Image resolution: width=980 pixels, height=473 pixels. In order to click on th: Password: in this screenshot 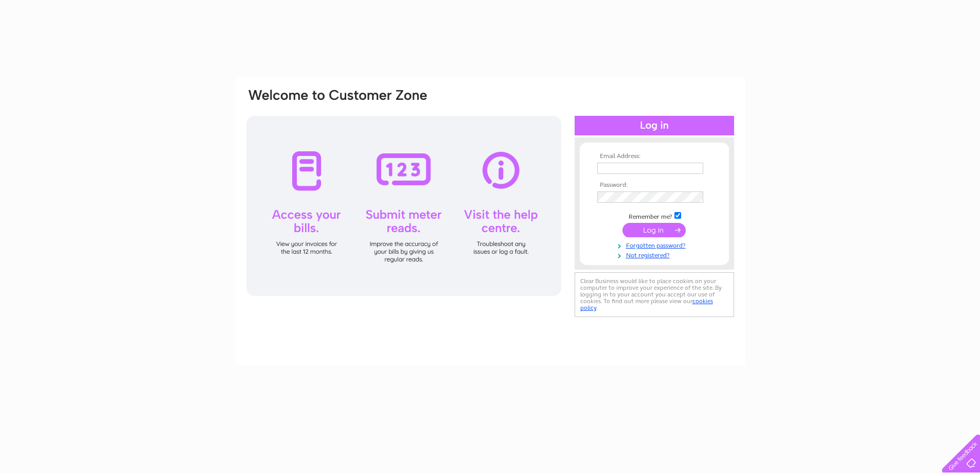, I will do `click(654, 185)`.